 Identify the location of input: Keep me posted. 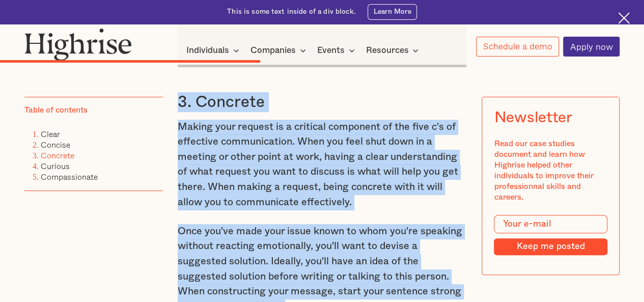
(551, 246).